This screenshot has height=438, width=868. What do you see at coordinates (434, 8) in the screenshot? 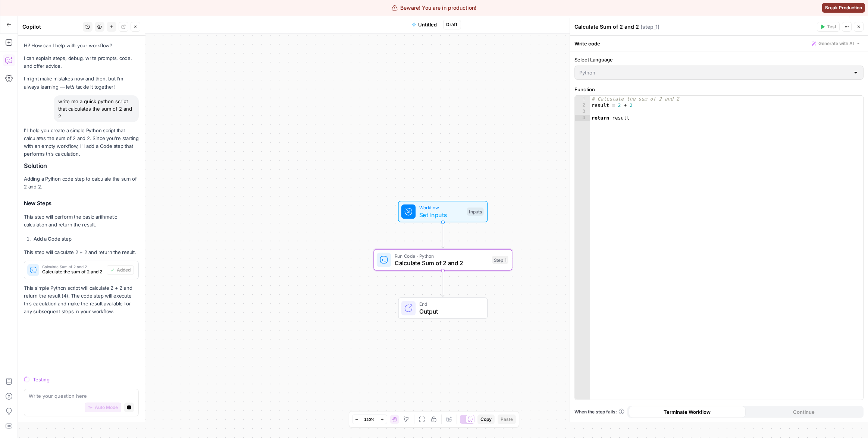
I see `div: Beware! You are in production!` at bounding box center [434, 8].